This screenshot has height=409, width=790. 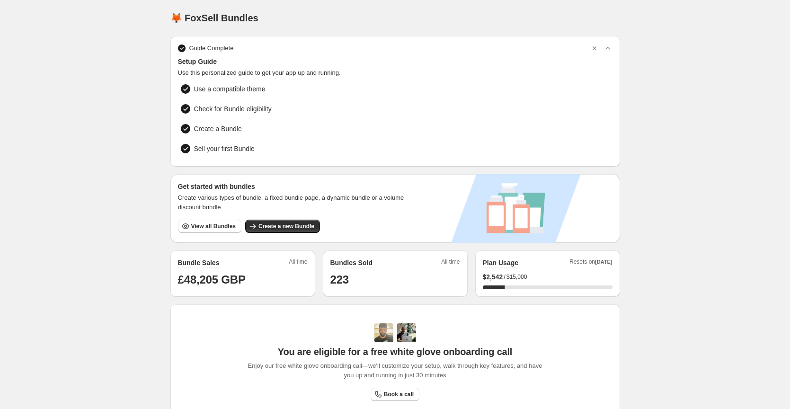 What do you see at coordinates (395, 394) in the screenshot?
I see `a: Book a call` at bounding box center [395, 394].